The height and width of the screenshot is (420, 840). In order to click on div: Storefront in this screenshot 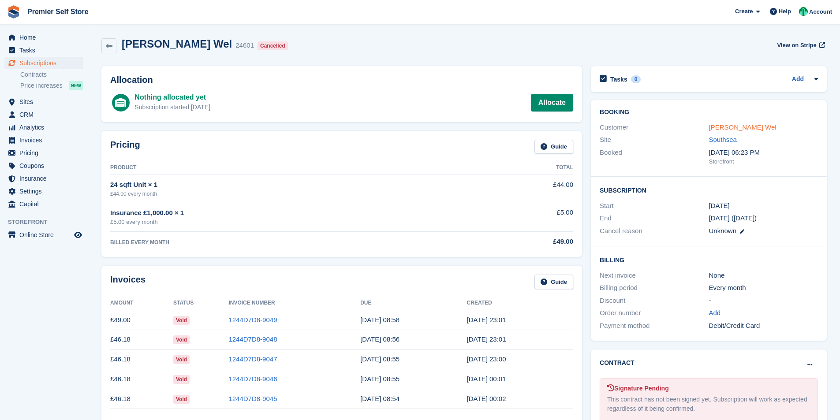, I will do `click(763, 162)`.